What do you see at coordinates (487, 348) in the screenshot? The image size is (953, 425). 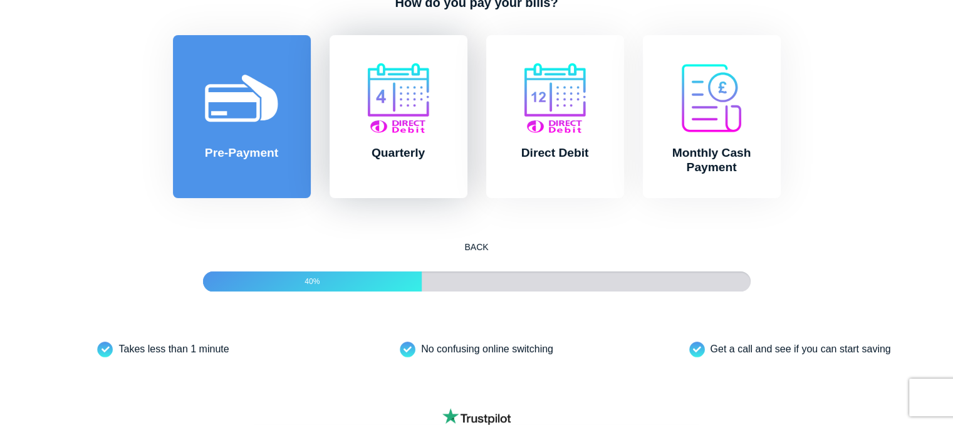 I see `span: No confusing online switching` at bounding box center [487, 348].